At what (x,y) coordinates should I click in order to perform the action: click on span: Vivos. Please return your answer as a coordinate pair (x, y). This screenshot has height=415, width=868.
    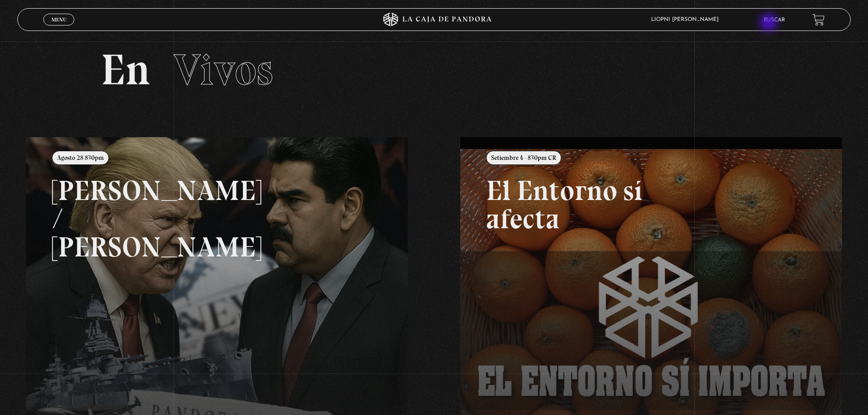
    Looking at the image, I should click on (223, 70).